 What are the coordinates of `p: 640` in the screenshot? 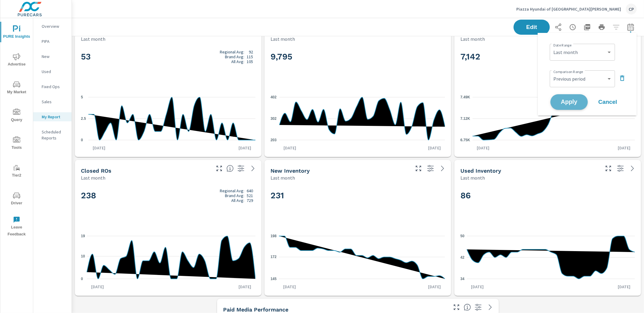 It's located at (250, 191).